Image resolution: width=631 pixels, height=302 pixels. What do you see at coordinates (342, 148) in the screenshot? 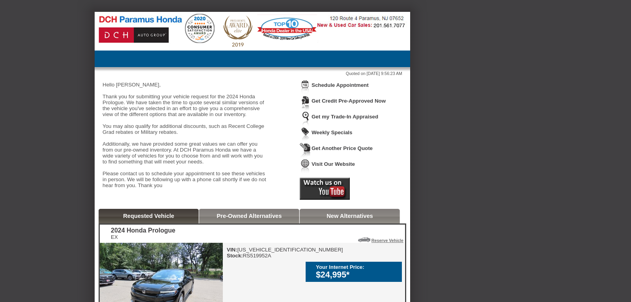
I see `a: Get Another Price Quote` at bounding box center [342, 148].